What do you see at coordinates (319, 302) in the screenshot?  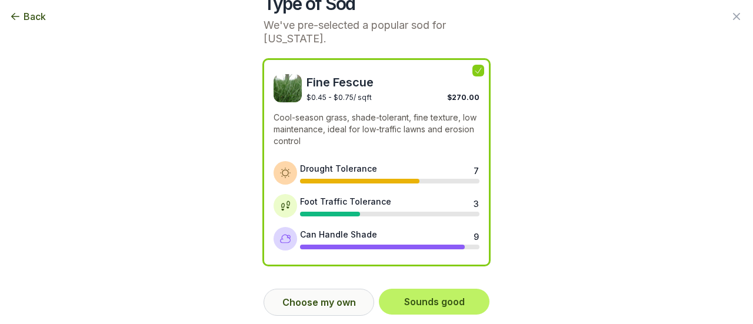 I see `button: Choose my own` at bounding box center [319, 302].